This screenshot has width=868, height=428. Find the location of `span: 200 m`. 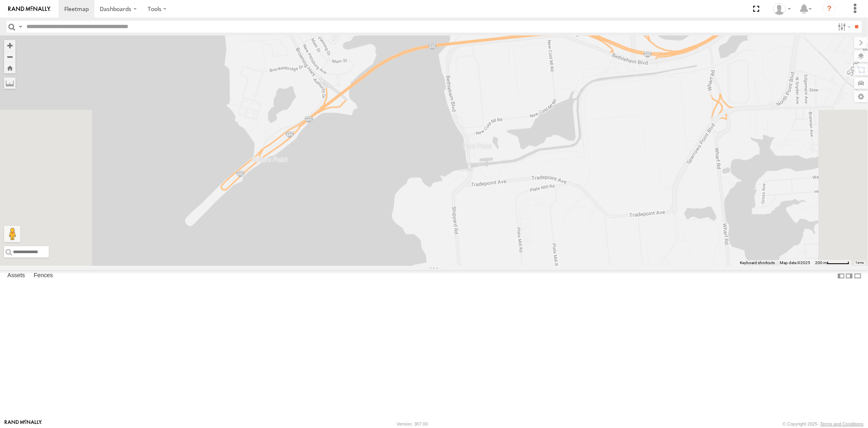

span: 200 m is located at coordinates (821, 262).